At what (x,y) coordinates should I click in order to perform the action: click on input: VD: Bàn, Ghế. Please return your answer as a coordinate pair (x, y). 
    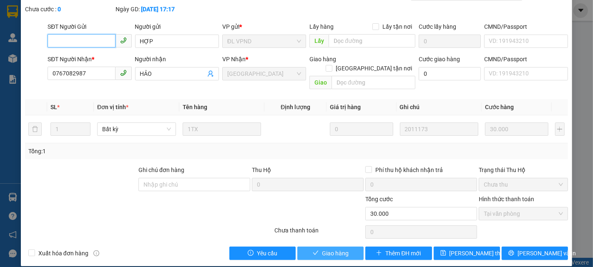
    Looking at the image, I should click on (222, 129).